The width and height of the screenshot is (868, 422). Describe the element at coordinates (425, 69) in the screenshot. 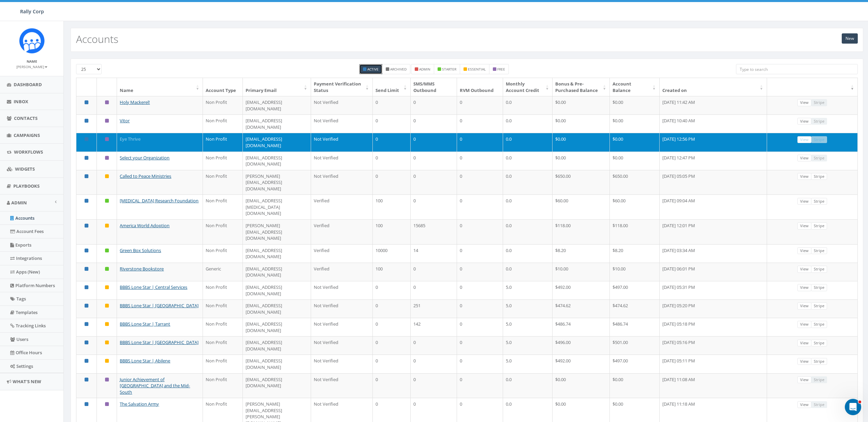

I see `small: admin` at that location.